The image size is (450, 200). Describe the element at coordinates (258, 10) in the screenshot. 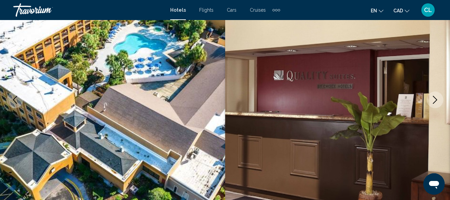

I see `a: Cruises` at that location.